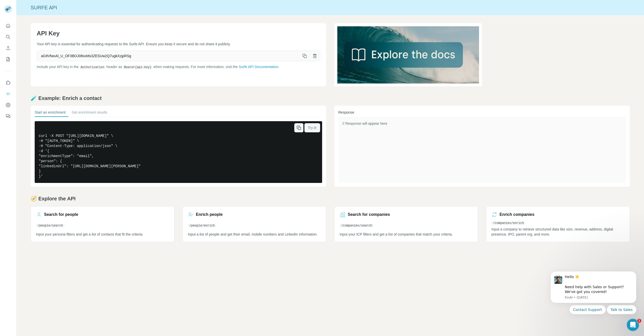 This screenshot has height=336, width=644. I want to click on button: Use Surfe on LinkedIn, so click(8, 83).